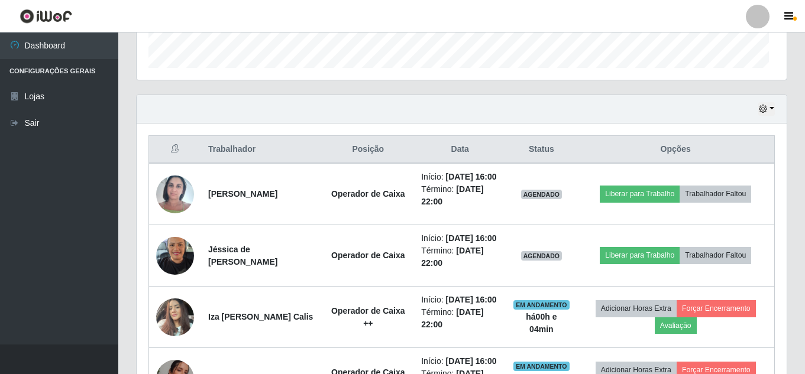  Describe the element at coordinates (541, 150) in the screenshot. I see `th: Status` at that location.